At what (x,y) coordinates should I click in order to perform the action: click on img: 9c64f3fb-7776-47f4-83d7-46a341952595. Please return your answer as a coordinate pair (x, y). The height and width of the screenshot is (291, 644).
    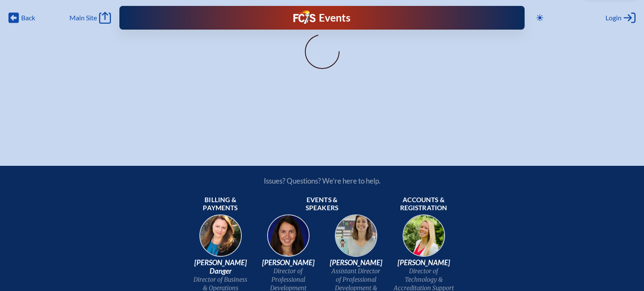
    Looking at the image, I should click on (221, 239).